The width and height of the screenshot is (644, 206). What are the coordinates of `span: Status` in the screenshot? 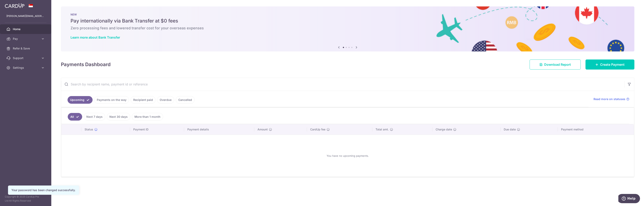 It's located at (89, 129).